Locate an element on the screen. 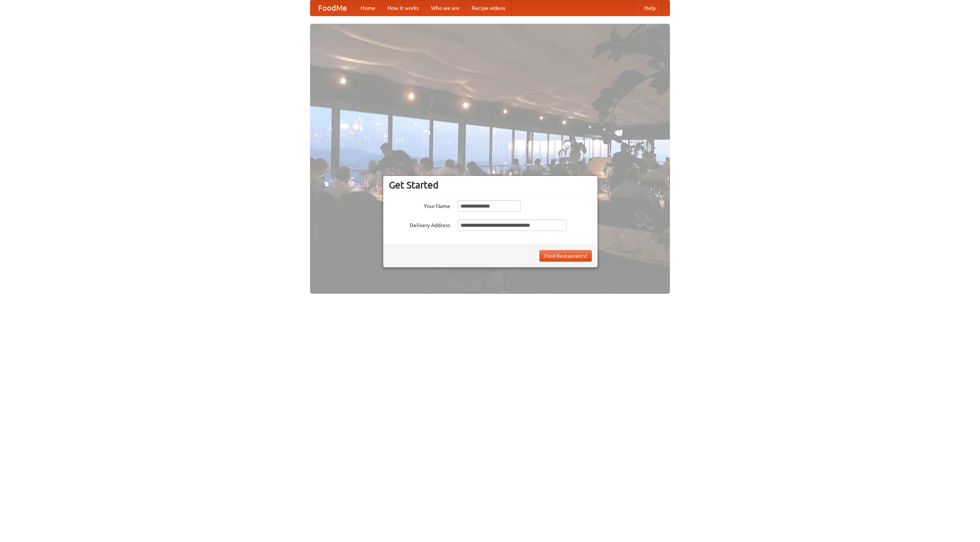  button: Find Restaurants! is located at coordinates (566, 256).